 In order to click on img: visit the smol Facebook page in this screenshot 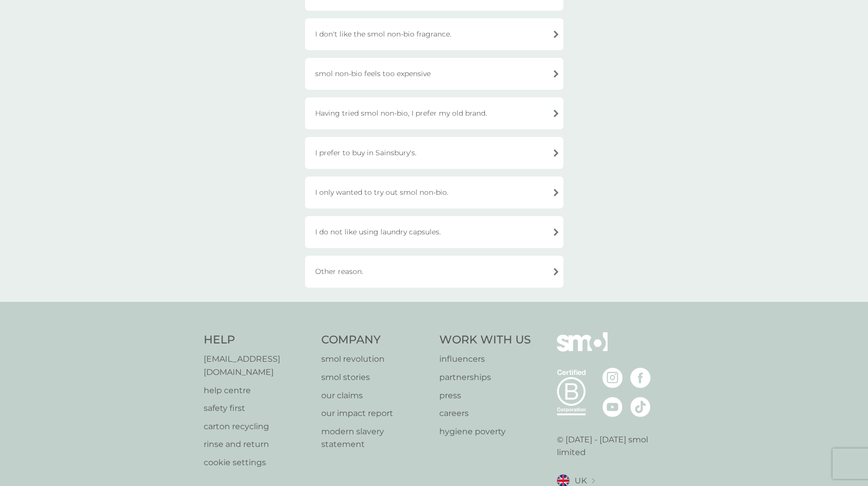, I will do `click(640, 378)`.